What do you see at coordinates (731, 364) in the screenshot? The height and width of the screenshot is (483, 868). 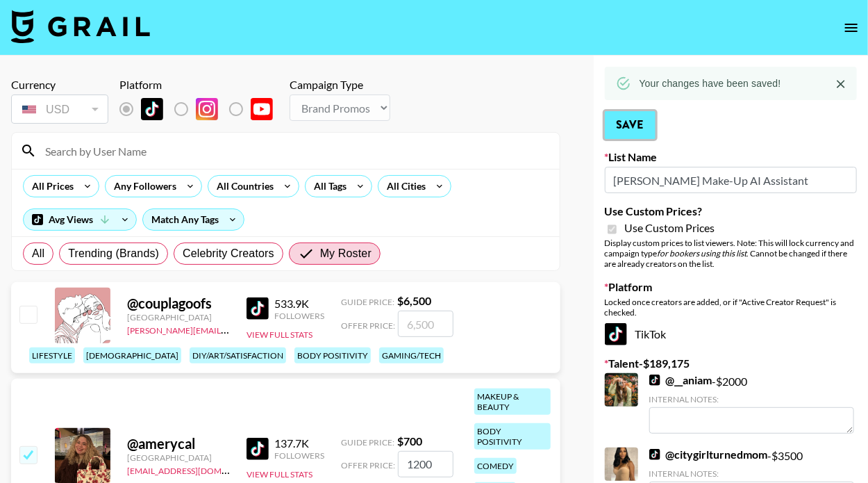 I see `label: Talent - $ 189,175` at bounding box center [731, 364].